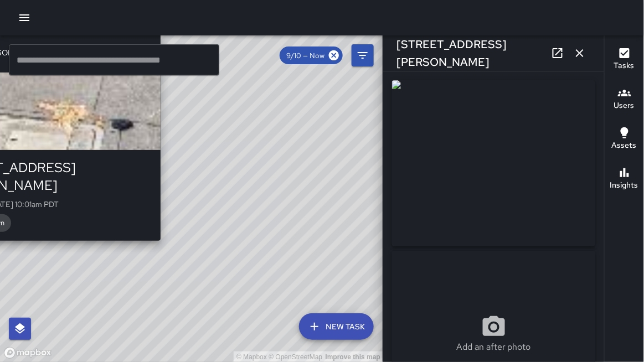  I want to click on button: Tasks, so click(624, 60).